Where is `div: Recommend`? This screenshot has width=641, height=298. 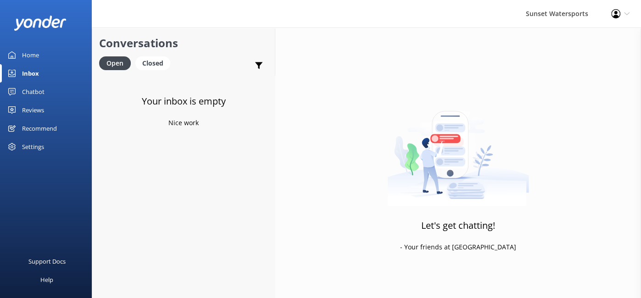 div: Recommend is located at coordinates (39, 128).